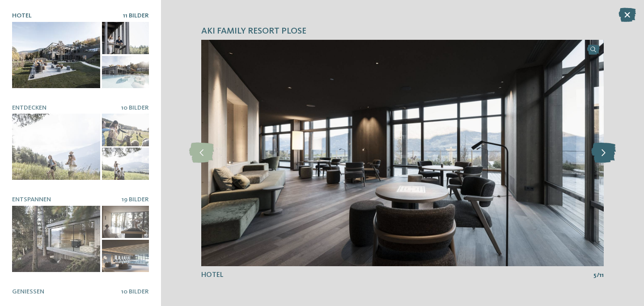  What do you see at coordinates (403, 153) in the screenshot?
I see `img: AKI Family Resort PLOSE` at bounding box center [403, 153].